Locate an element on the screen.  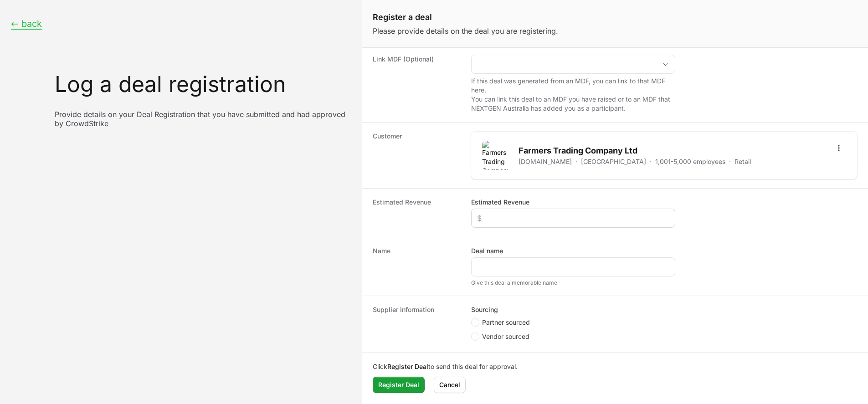
h2: Farmers Trading Company Ltd is located at coordinates (635, 151).